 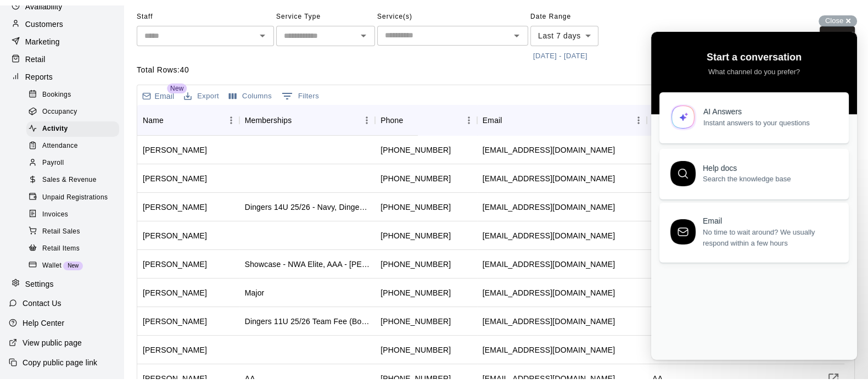 I want to click on p: Marketing, so click(x=42, y=36).